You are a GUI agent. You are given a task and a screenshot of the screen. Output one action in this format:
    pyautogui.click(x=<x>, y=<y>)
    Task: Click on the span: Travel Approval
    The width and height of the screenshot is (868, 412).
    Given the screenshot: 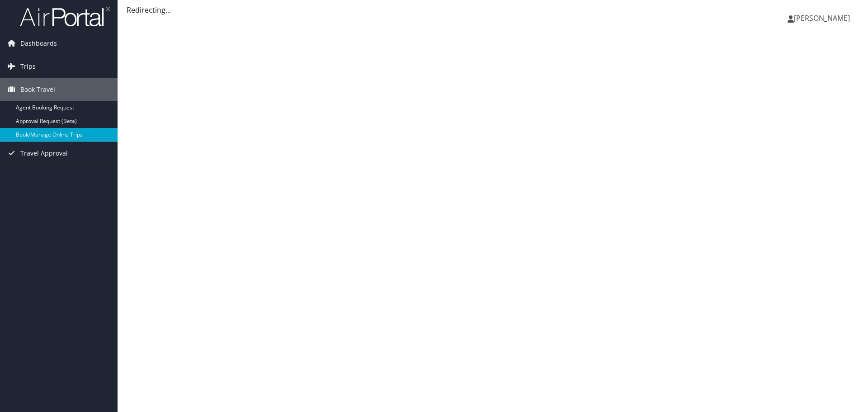 What is the action you would take?
    pyautogui.click(x=44, y=153)
    